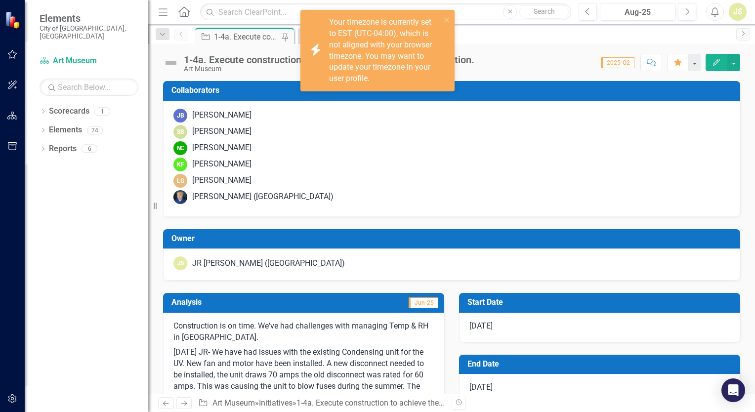 This screenshot has height=412, width=755. I want to click on img: Not Defined, so click(171, 63).